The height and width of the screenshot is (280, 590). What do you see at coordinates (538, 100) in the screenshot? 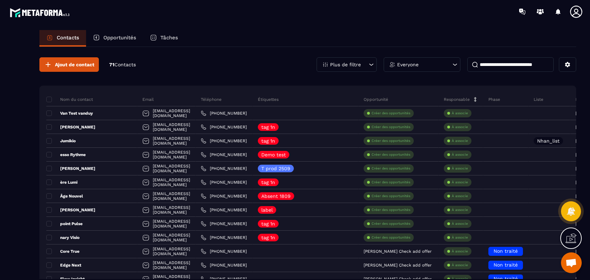
I see `p: Liste` at bounding box center [538, 100].